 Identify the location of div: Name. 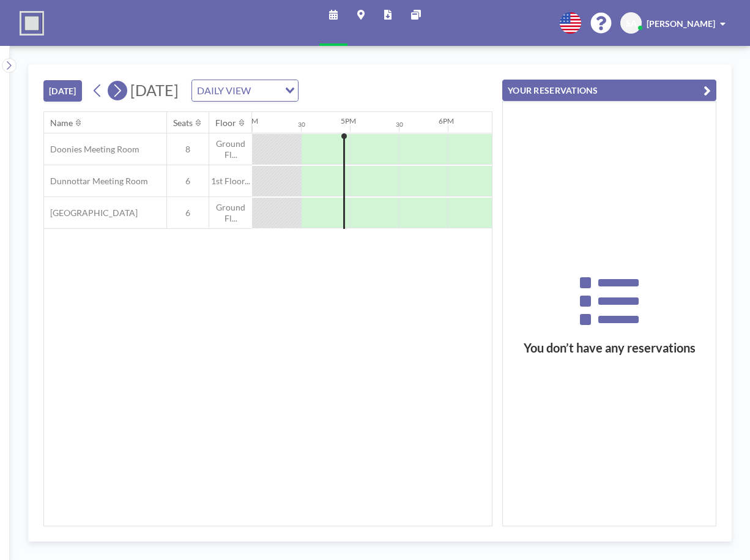
(61, 123).